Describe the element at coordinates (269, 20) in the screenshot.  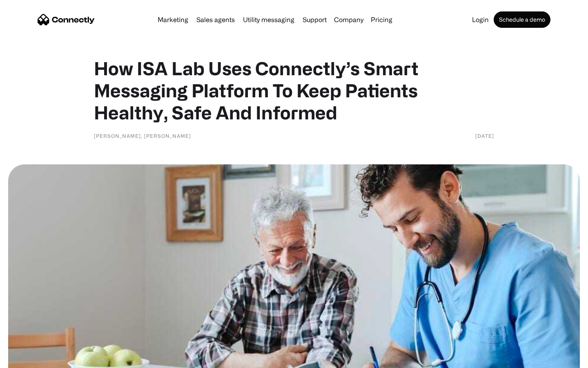
I see `a: Utility messaging` at that location.